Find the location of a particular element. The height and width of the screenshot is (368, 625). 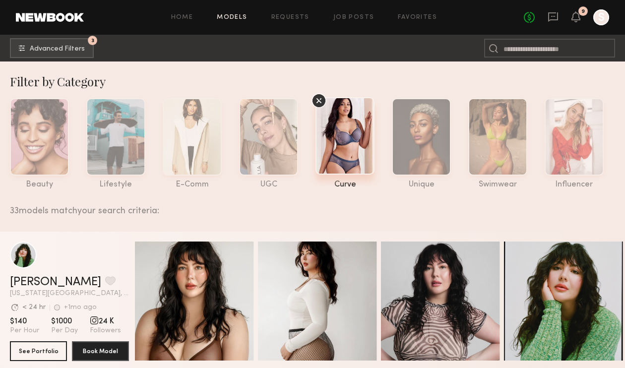

button: See Portfolio is located at coordinates (38, 351).